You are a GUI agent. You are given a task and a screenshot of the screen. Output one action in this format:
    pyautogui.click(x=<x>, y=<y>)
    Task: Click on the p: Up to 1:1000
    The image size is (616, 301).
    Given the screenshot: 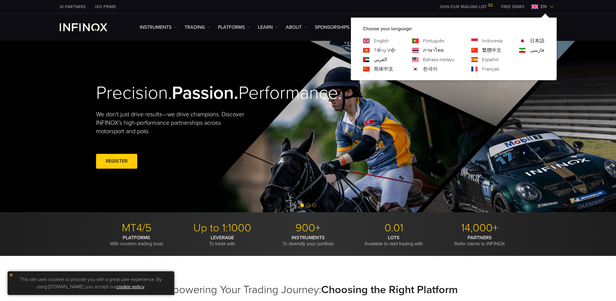 What is the action you would take?
    pyautogui.click(x=222, y=228)
    